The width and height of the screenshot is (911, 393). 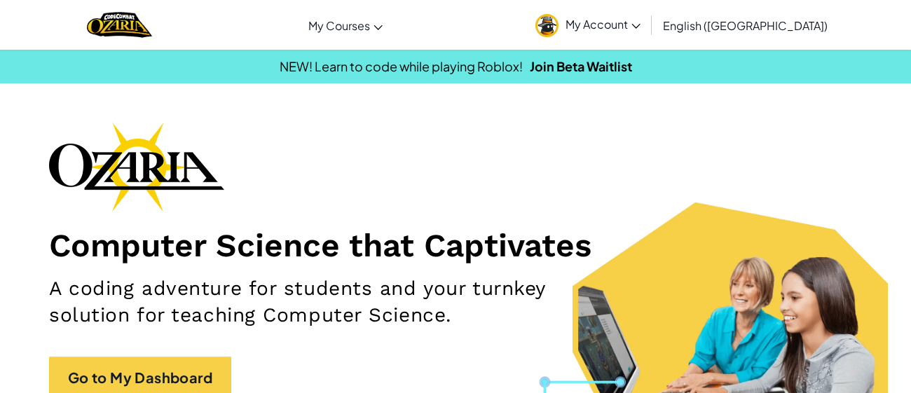 I want to click on img: Home, so click(x=119, y=25).